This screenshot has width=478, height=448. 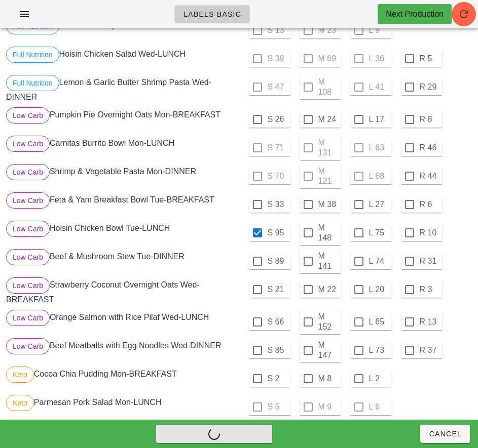 What do you see at coordinates (429, 148) in the screenshot?
I see `label: R 46` at bounding box center [429, 148].